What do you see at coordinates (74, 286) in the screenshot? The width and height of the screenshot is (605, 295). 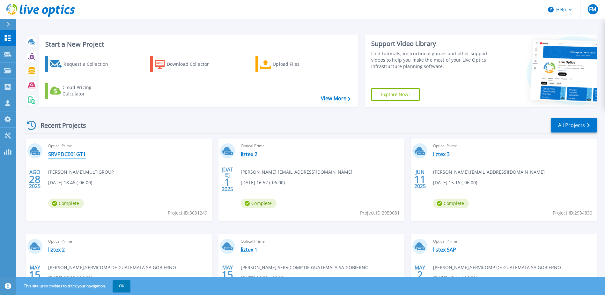 I see `span: This site uses cookies to track your navigation.` at bounding box center [74, 286].